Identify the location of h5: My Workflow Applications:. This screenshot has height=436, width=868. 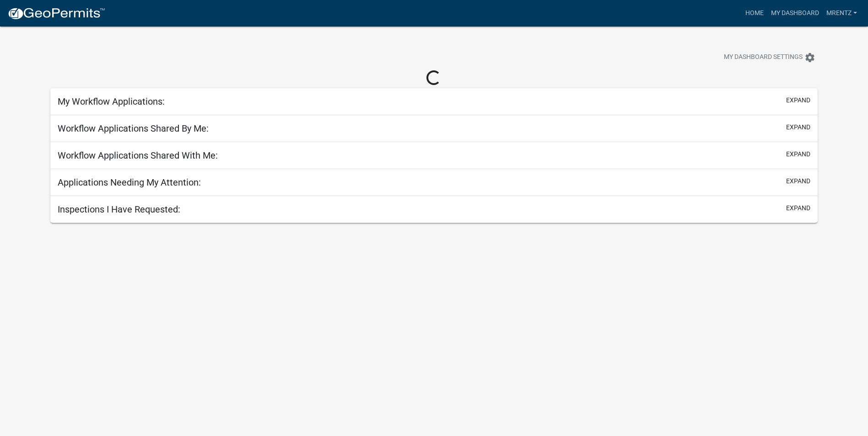
(111, 102).